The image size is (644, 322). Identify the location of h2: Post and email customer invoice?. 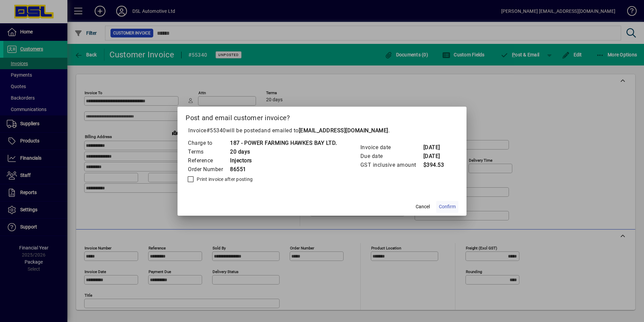
(322, 116).